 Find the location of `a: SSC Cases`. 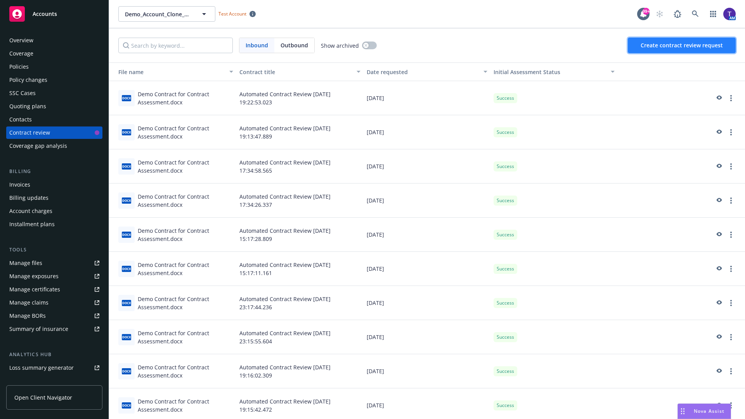

a: SSC Cases is located at coordinates (54, 93).